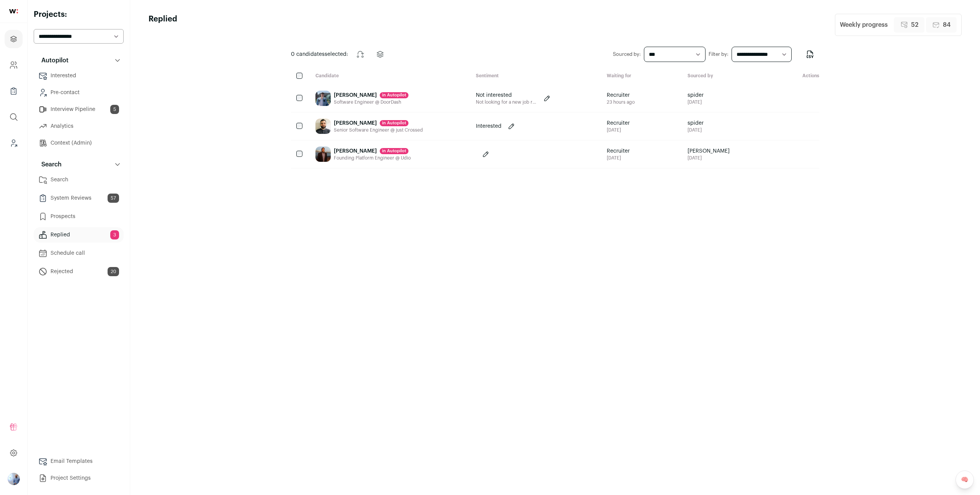 This screenshot has height=495, width=980. What do you see at coordinates (78, 272) in the screenshot?
I see `a: Rejected20` at bounding box center [78, 272].